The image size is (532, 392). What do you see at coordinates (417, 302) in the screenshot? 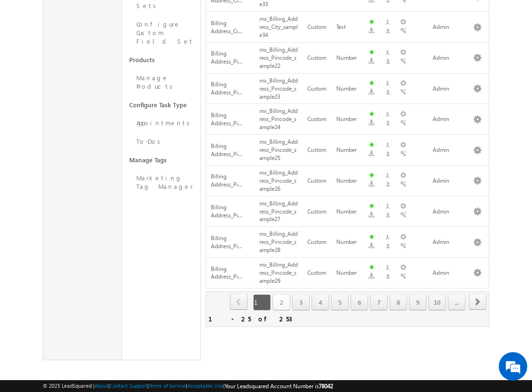
I see `a: 9` at bounding box center [417, 302].